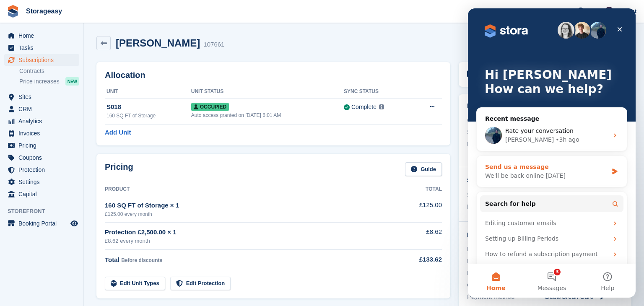 The height and width of the screenshot is (306, 644). What do you see at coordinates (45, 211) in the screenshot?
I see `span: Storefront` at bounding box center [45, 211].